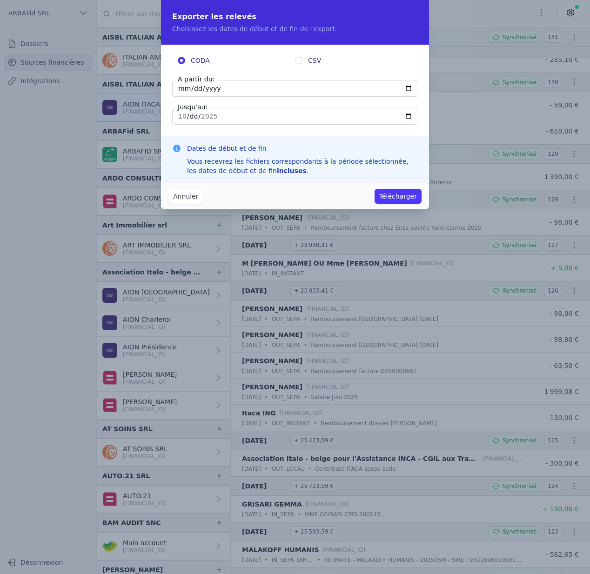 The image size is (590, 574). What do you see at coordinates (196, 79) in the screenshot?
I see `label: A partir du:` at bounding box center [196, 79].